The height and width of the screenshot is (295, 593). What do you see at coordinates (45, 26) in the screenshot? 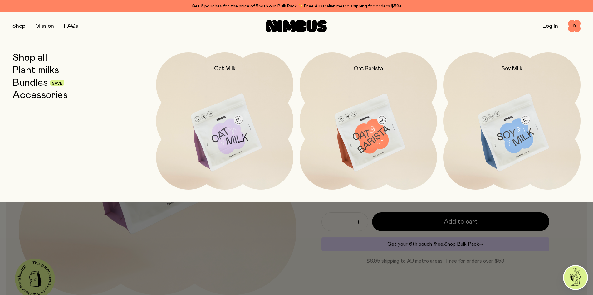
I see `a: Mission` at bounding box center [45, 26].